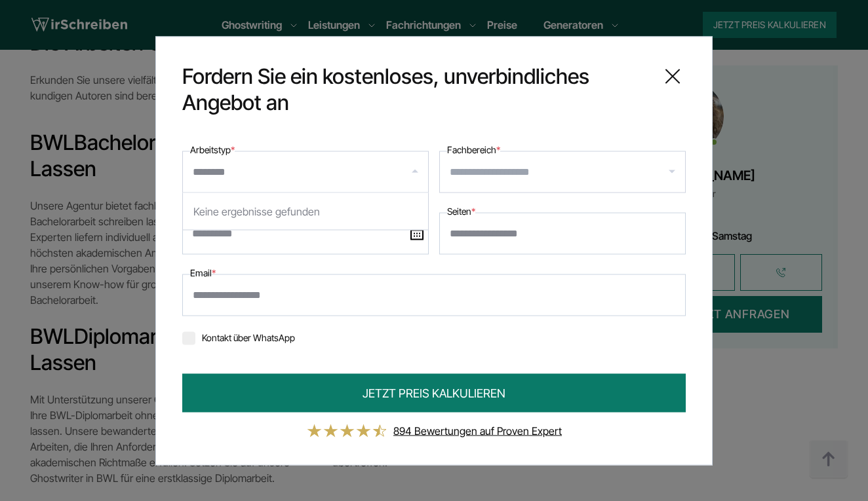 Image resolution: width=868 pixels, height=501 pixels. What do you see at coordinates (473, 150) in the screenshot?
I see `label: Fachbereich` at bounding box center [473, 150].